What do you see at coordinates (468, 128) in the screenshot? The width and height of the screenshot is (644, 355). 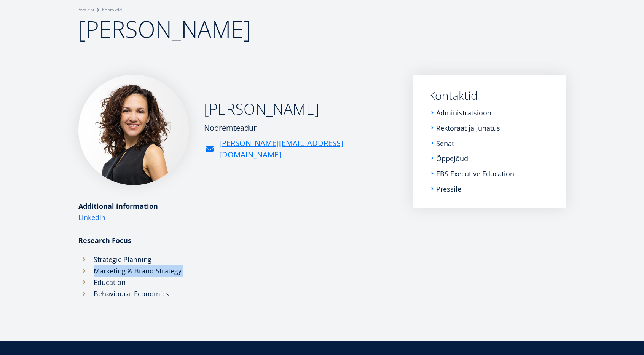 I see `a: Rektoraat ja juhatus` at bounding box center [468, 128].